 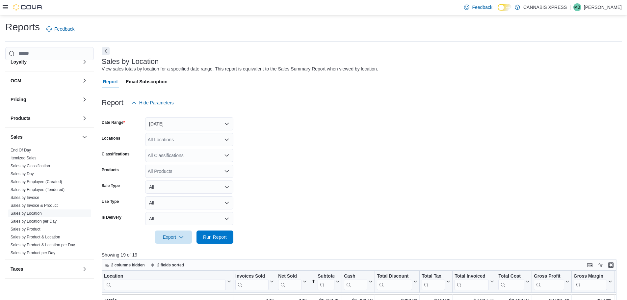 I want to click on a: Itemized Sales, so click(x=23, y=158).